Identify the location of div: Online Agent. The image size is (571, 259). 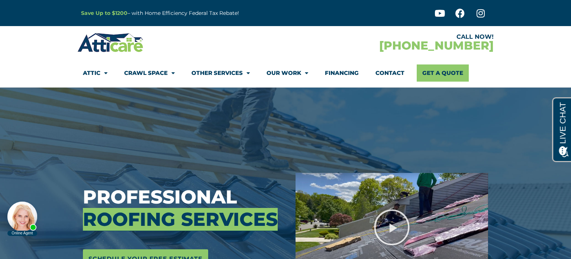
(19, 52).